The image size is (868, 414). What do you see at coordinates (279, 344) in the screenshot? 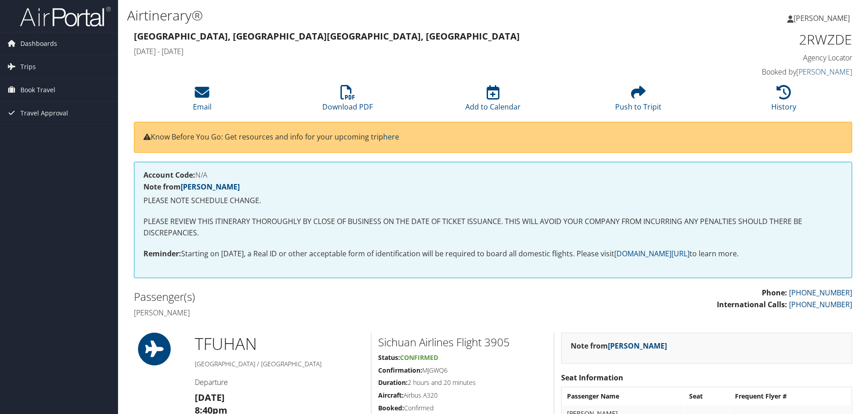
I see `h1: TFU HAN` at bounding box center [279, 344].